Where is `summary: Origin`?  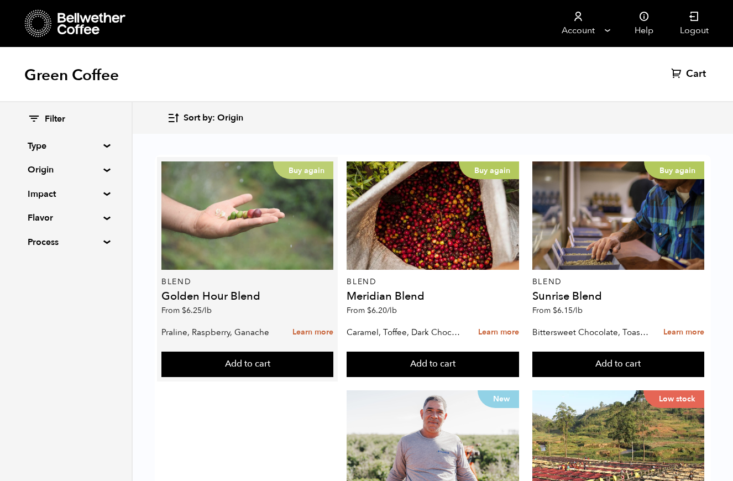 summary: Origin is located at coordinates (66, 170).